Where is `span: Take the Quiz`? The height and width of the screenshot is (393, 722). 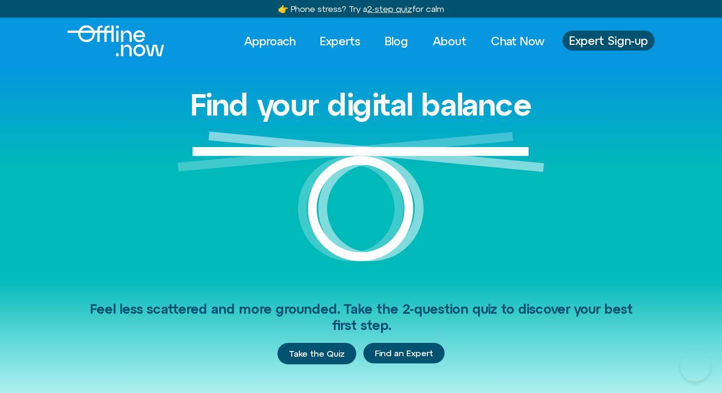
span: Take the Quiz is located at coordinates (316, 354).